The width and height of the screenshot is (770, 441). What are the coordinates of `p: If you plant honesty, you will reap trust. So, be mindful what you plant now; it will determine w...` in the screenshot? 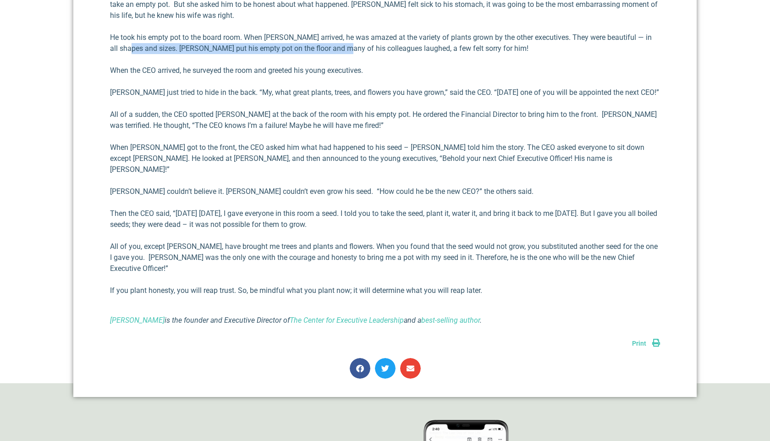 It's located at (385, 291).